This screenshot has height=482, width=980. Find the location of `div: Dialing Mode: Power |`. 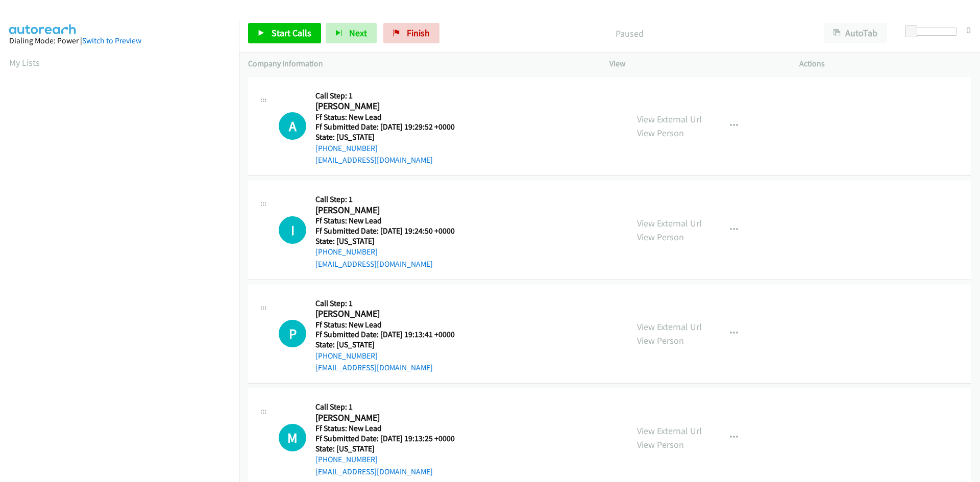

div: Dialing Mode: Power | is located at coordinates (120, 41).